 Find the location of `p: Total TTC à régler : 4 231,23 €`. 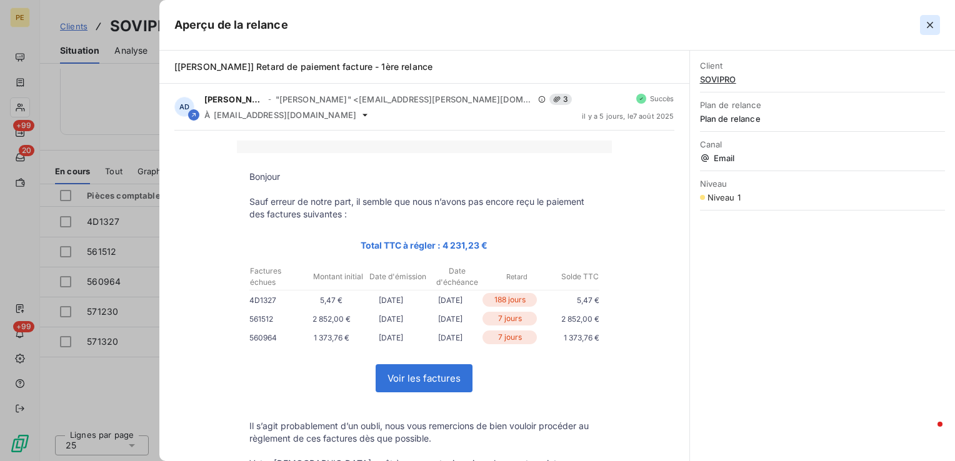

p: Total TTC à régler : 4 231,23 € is located at coordinates (425, 245).